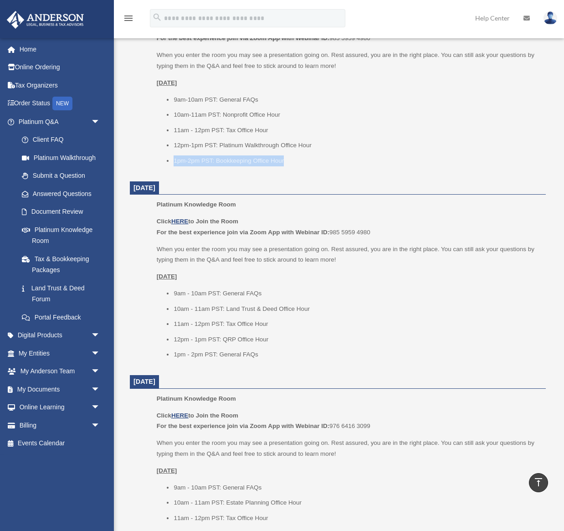 This screenshot has height=531, width=564. I want to click on li: 10am - 11am PST: Land Trust & Deed Office Hour, so click(356, 309).